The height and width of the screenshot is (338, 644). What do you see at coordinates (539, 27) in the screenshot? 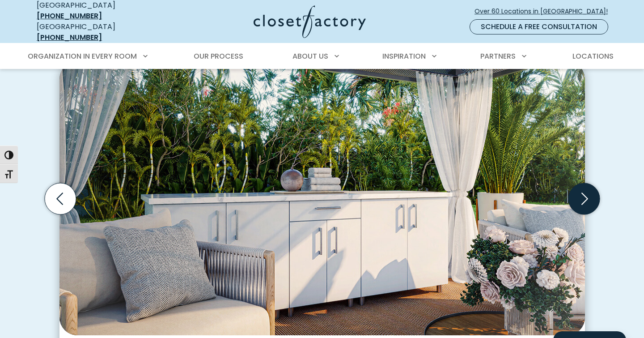
I see `a: Schedule a Free Consultation` at bounding box center [539, 27].